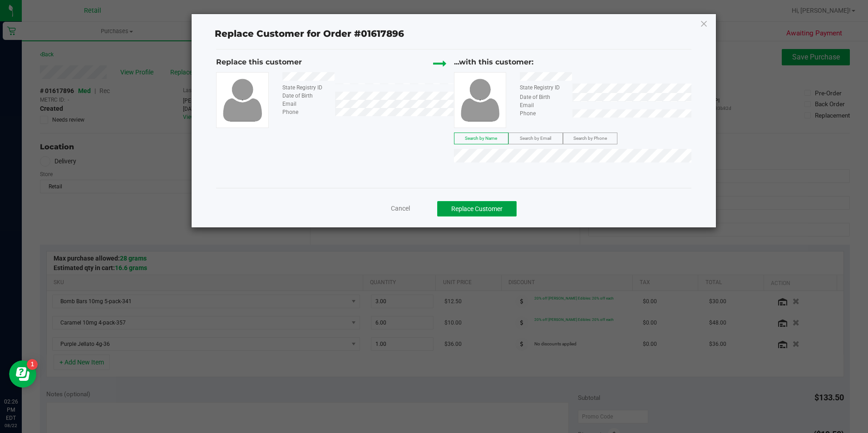 Image resolution: width=868 pixels, height=433 pixels. I want to click on button: Replace Customer, so click(477, 209).